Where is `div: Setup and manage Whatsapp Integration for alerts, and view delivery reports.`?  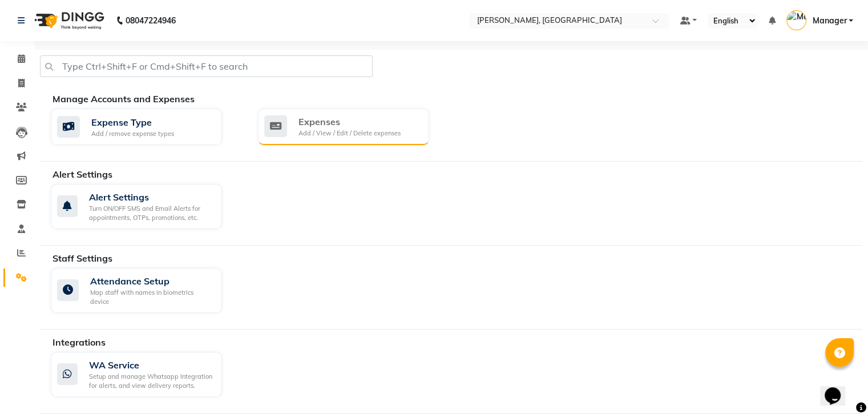
div: Setup and manage Whatsapp Integration for alerts, and view delivery reports. is located at coordinates (150, 381).